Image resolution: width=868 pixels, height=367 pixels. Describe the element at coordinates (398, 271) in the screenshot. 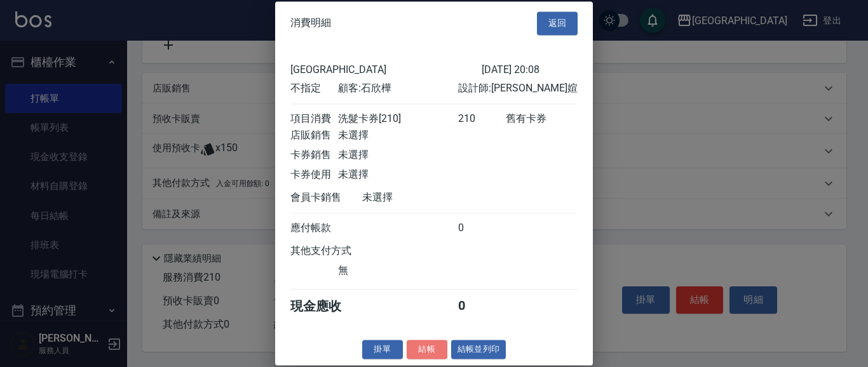

I see `div: 無` at that location.